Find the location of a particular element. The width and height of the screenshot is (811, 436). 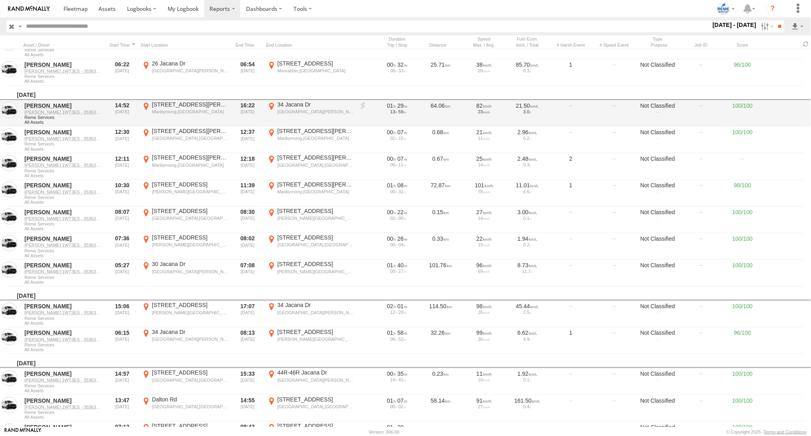

div: Purpose is located at coordinates (659, 45).